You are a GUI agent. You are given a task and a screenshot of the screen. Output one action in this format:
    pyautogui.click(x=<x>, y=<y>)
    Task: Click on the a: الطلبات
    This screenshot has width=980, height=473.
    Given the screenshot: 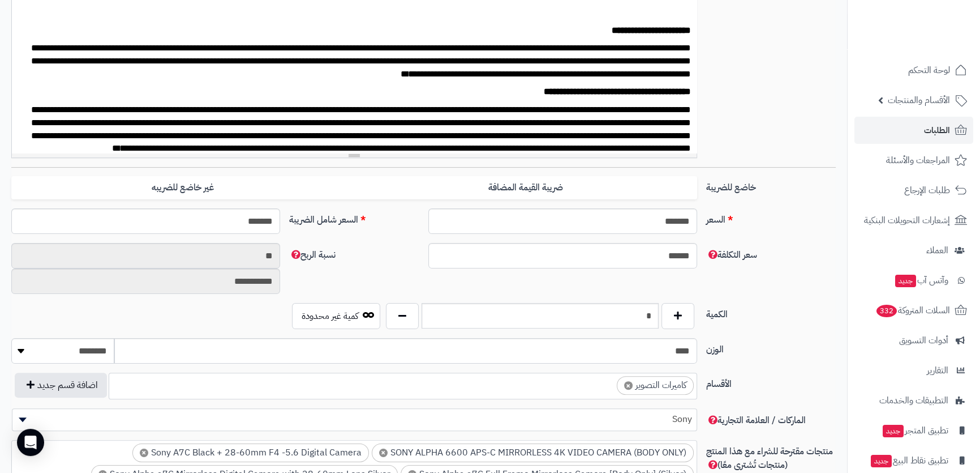 What is the action you would take?
    pyautogui.click(x=914, y=130)
    